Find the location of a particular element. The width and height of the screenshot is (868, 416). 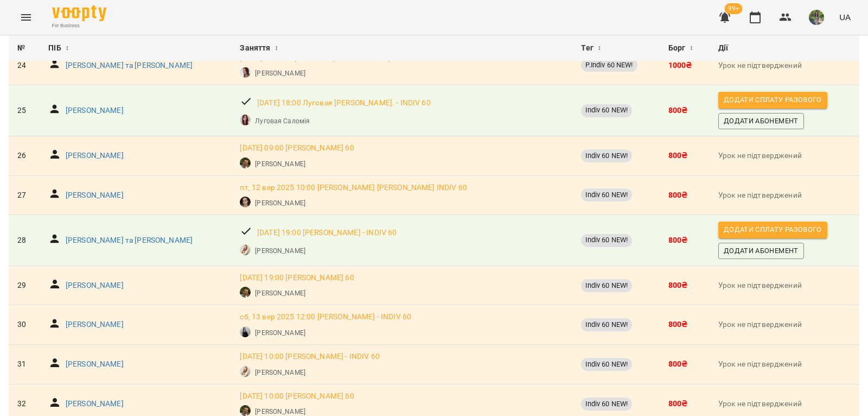

span: UA is located at coordinates (844, 17).